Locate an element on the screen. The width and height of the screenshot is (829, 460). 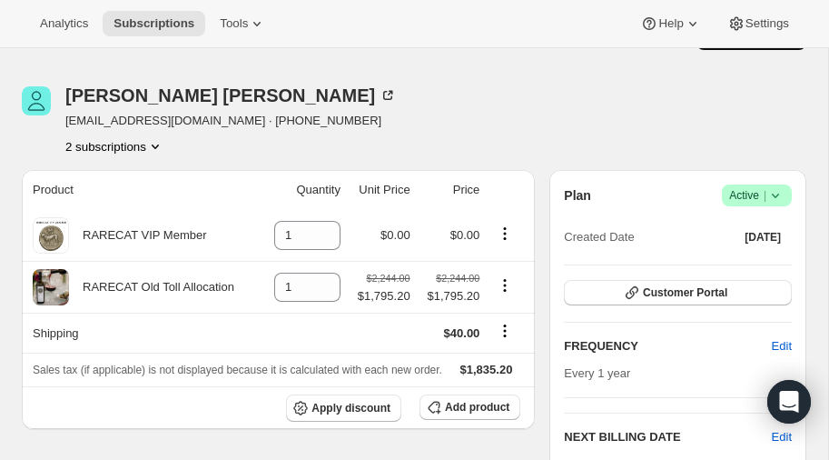
th: Quantity is located at coordinates (303, 190).